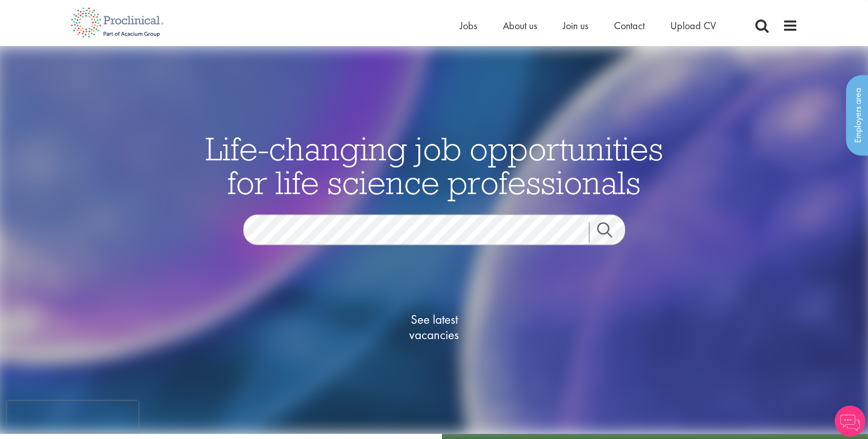  What do you see at coordinates (434, 327) in the screenshot?
I see `span: See latest vacancies` at bounding box center [434, 327].